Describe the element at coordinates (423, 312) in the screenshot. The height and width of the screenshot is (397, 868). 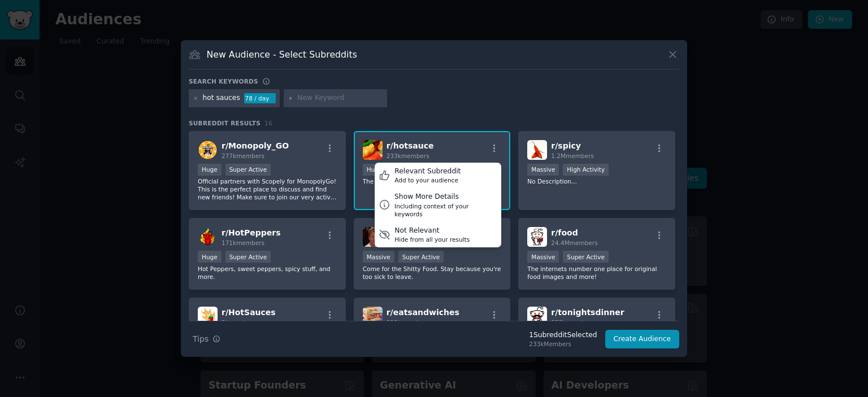
I see `span: r/ eatsandwiches` at that location.